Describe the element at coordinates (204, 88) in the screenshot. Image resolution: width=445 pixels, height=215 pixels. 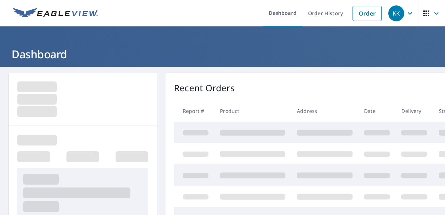
I see `p: Recent Orders` at that location.